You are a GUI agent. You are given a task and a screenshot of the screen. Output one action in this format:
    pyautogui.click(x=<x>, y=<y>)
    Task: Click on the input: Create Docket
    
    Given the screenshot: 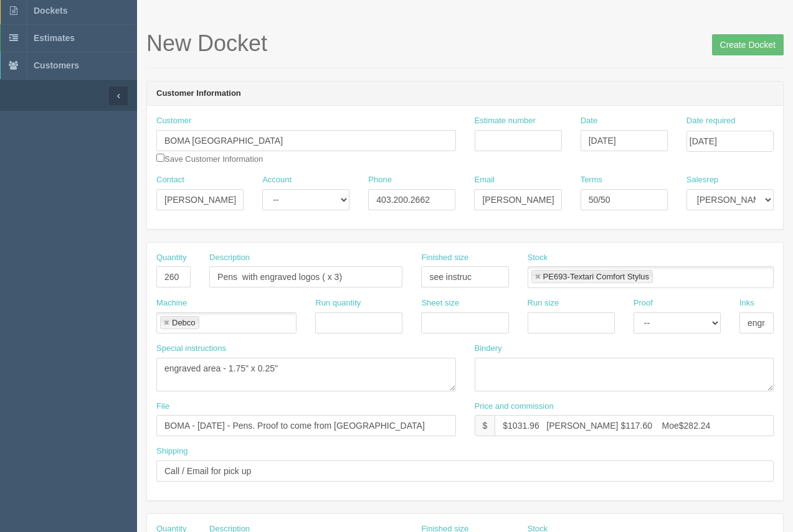 What is the action you would take?
    pyautogui.click(x=748, y=45)
    